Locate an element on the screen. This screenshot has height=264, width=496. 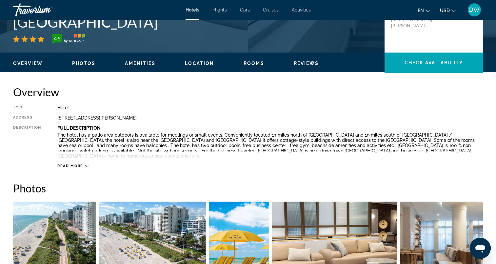
span: Overview is located at coordinates (28, 63).